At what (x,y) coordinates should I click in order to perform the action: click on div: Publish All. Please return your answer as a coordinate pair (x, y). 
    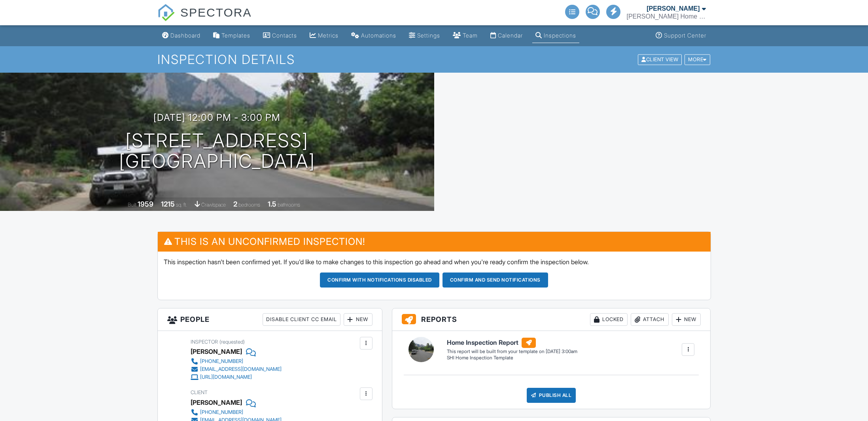
    Looking at the image, I should click on (551, 396).